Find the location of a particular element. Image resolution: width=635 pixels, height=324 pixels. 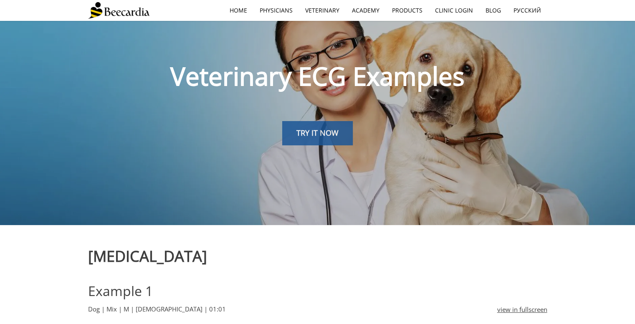

a: Academy is located at coordinates (366, 10).